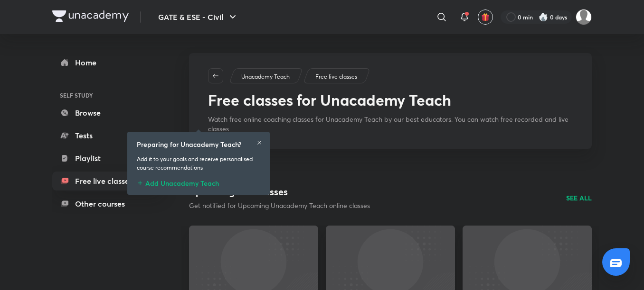  I want to click on h6: SELF STUDY, so click(108, 95).